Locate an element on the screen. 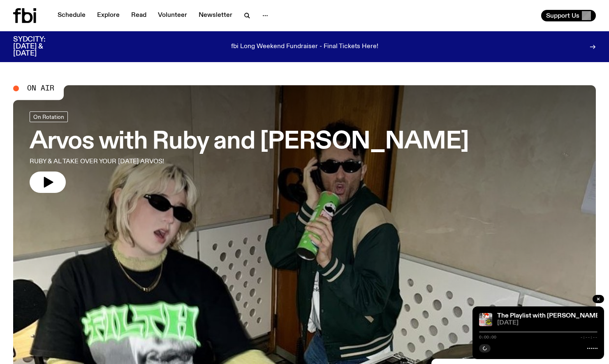  a: Explore is located at coordinates (108, 15).